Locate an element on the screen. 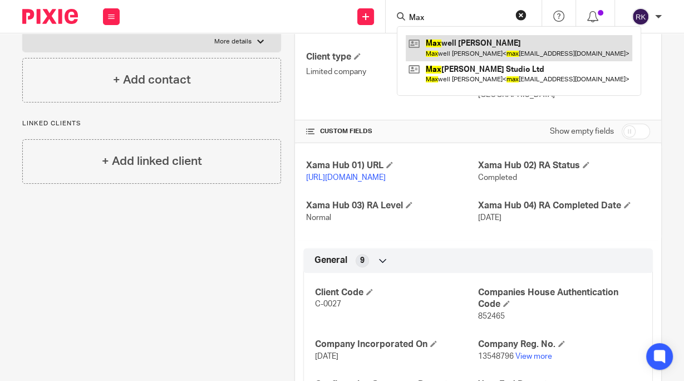  a: View more is located at coordinates (534, 356).